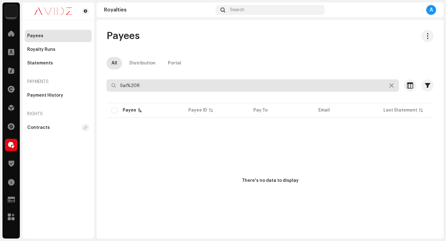  Describe the element at coordinates (58, 82) in the screenshot. I see `div: Payments` at that location.